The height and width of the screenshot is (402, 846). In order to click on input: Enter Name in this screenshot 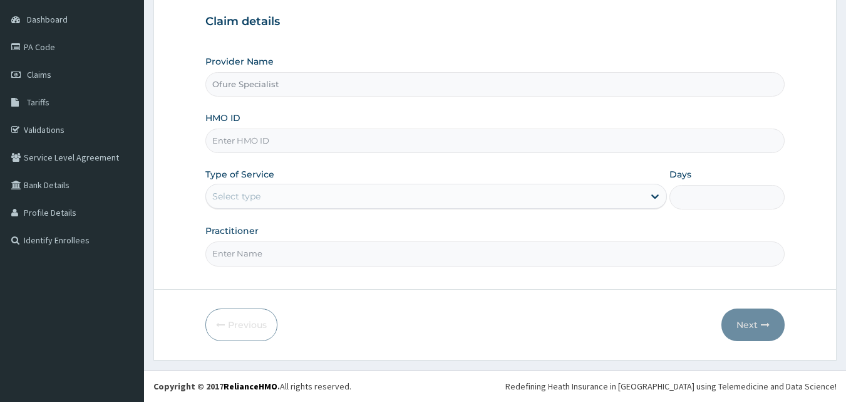, I will do `click(495, 253)`.